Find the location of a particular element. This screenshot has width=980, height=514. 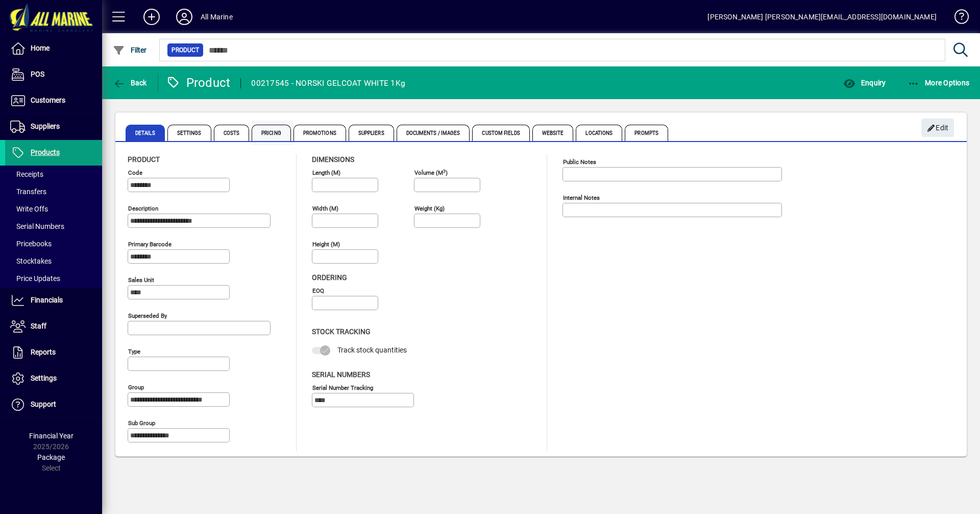

div: Product is located at coordinates (198, 83).